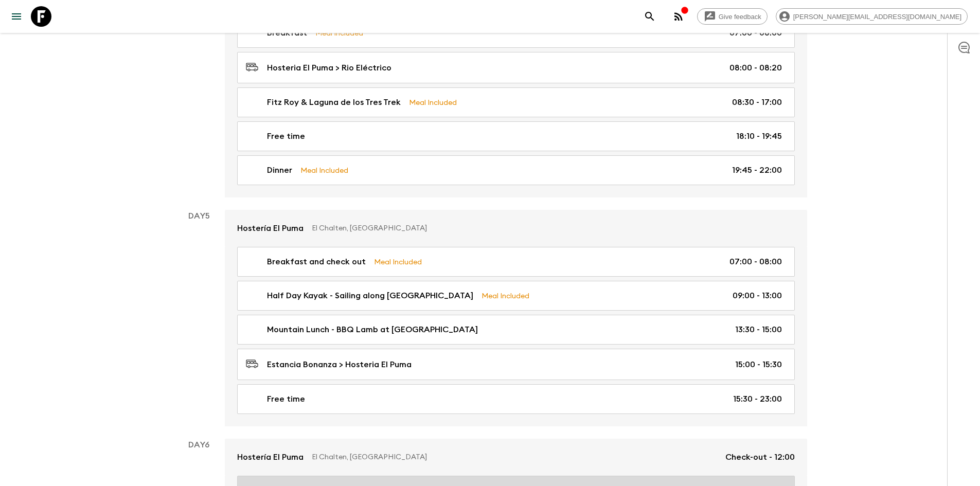 The height and width of the screenshot is (486, 980). Describe the element at coordinates (199, 445) in the screenshot. I see `p: Day 6` at that location.